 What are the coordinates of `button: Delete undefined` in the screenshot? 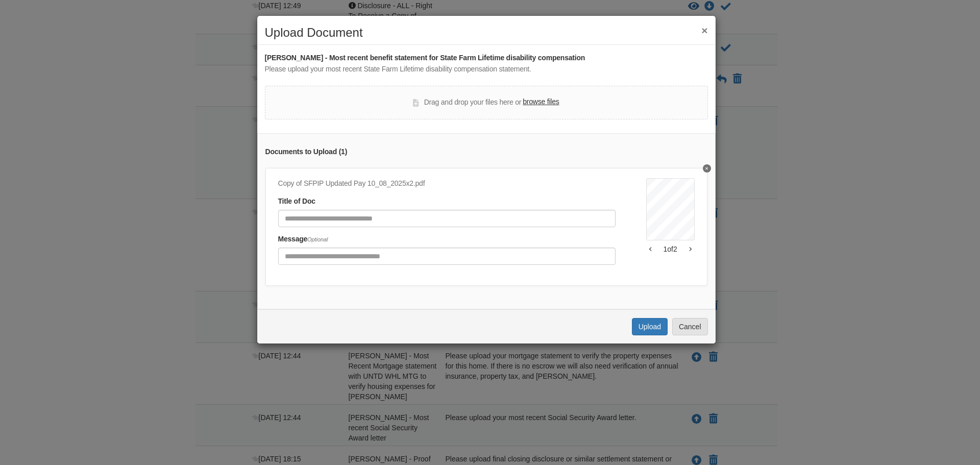 It's located at (707, 168).